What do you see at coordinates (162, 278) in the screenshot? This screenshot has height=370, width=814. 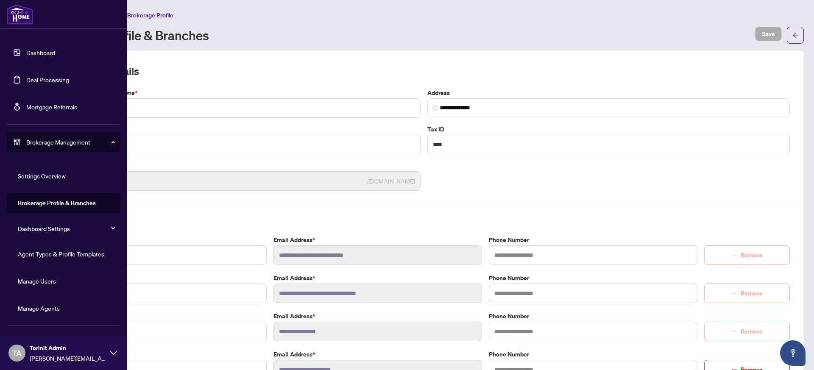 I see `label: Broker of Record` at bounding box center [162, 278].